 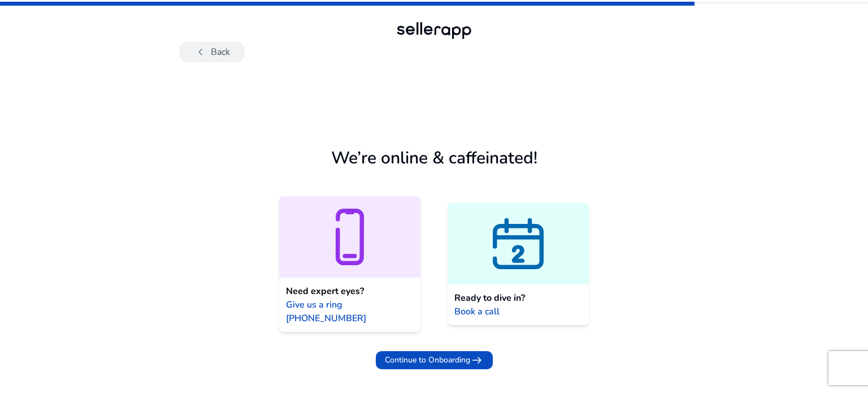 I want to click on h1: We’re online & caffeinated!, so click(x=434, y=158).